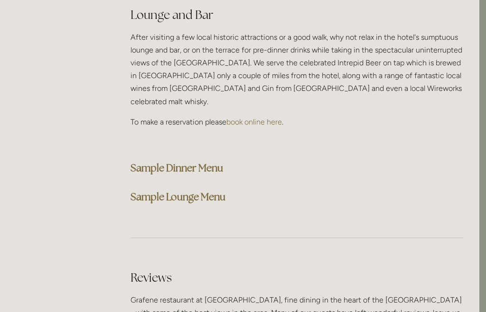  Describe the element at coordinates (296, 69) in the screenshot. I see `p: After visiting a few local historic attractions or a good walk, why not relax in the hotel's sump...` at that location.